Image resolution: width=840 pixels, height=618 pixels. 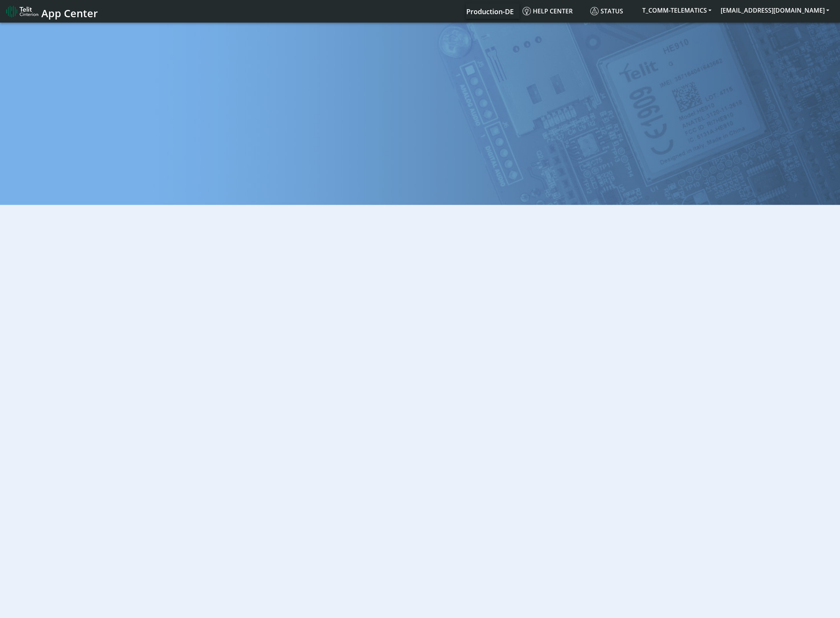 What do you see at coordinates (490, 11) in the screenshot?
I see `a: Your current platform instance` at bounding box center [490, 11].